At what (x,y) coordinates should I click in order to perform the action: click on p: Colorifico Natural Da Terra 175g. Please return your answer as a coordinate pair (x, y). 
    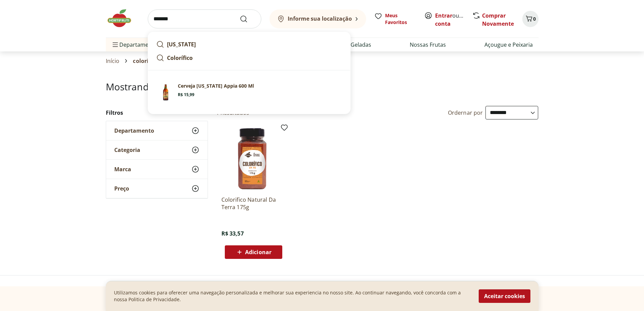
    Looking at the image, I should click on (254, 203).